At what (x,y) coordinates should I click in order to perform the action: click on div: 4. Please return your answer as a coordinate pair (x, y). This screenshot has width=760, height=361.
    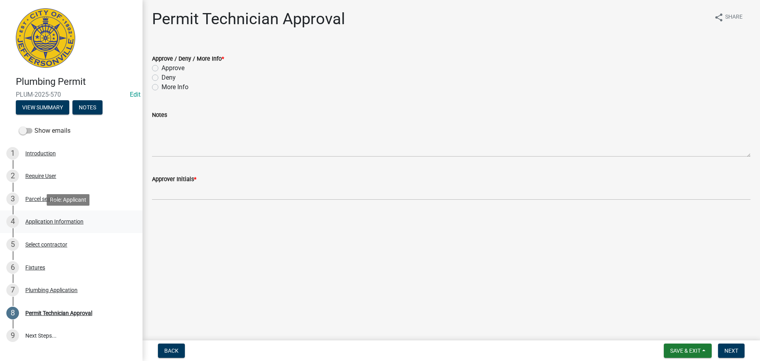
    Looking at the image, I should click on (13, 221).